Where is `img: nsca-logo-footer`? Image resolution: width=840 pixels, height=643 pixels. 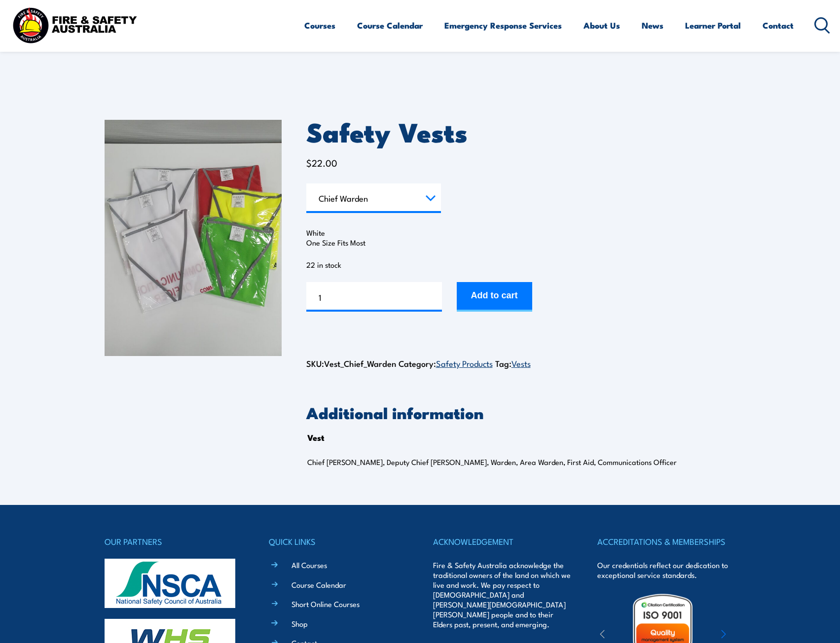
img: nsca-logo-footer is located at coordinates (170, 583).